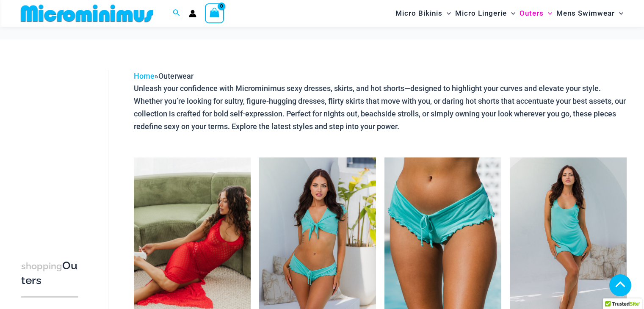 Image resolution: width=644 pixels, height=309 pixels. Describe the element at coordinates (380, 107) in the screenshot. I see `p: Unleash your confidence with Microminimus sexy dresses, skirts, and hot shorts—designed to highli...` at that location.